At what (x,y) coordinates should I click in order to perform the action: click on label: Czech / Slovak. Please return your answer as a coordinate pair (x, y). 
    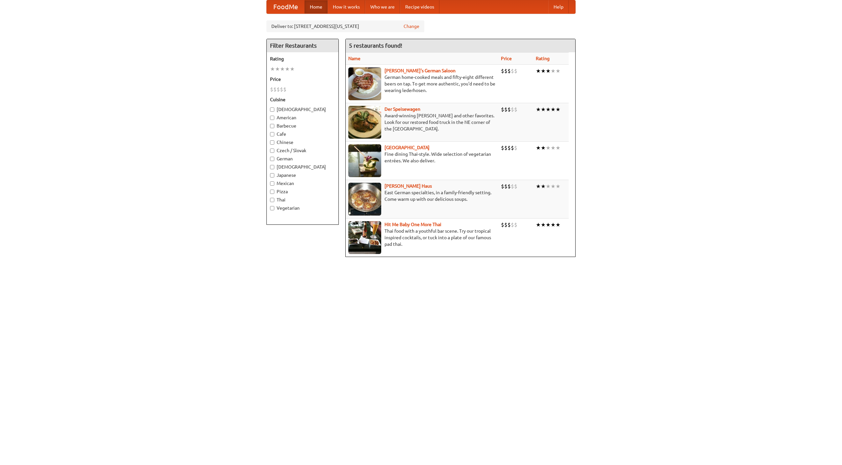
    Looking at the image, I should click on (302, 151).